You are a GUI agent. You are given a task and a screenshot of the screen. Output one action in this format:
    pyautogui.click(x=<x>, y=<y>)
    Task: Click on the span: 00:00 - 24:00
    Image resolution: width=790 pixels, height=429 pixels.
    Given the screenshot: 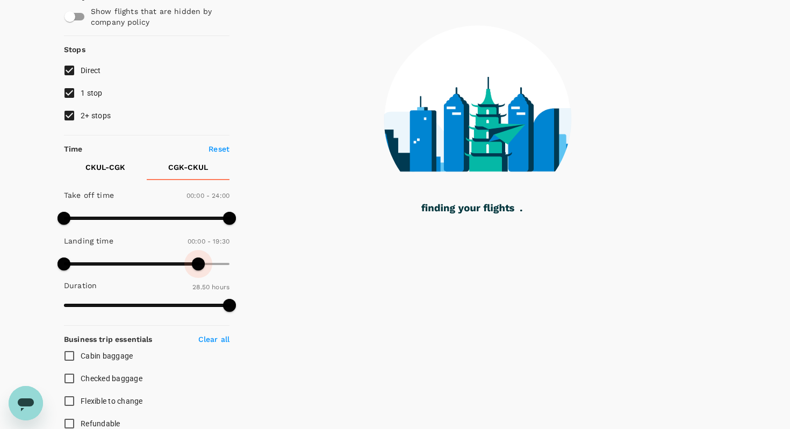 What is the action you would take?
    pyautogui.click(x=208, y=196)
    